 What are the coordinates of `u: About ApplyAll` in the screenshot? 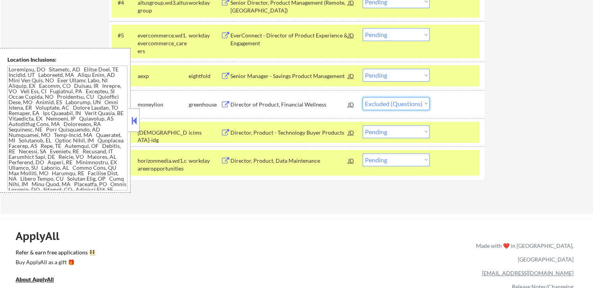 It's located at (35, 279).